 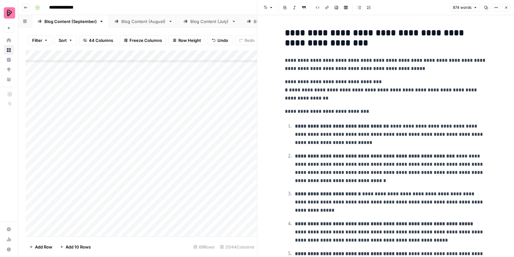 What do you see at coordinates (250, 40) in the screenshot?
I see `span: Redo` at bounding box center [250, 40].